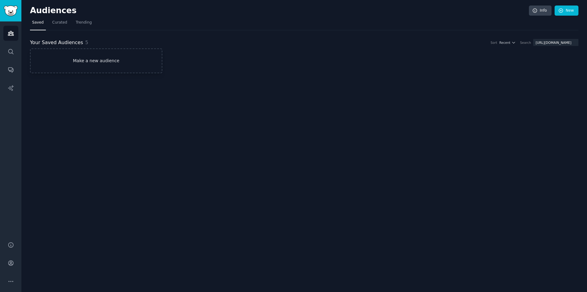 This screenshot has width=587, height=292. Describe the element at coordinates (57, 43) in the screenshot. I see `span: Your Saved Audiences` at that location.